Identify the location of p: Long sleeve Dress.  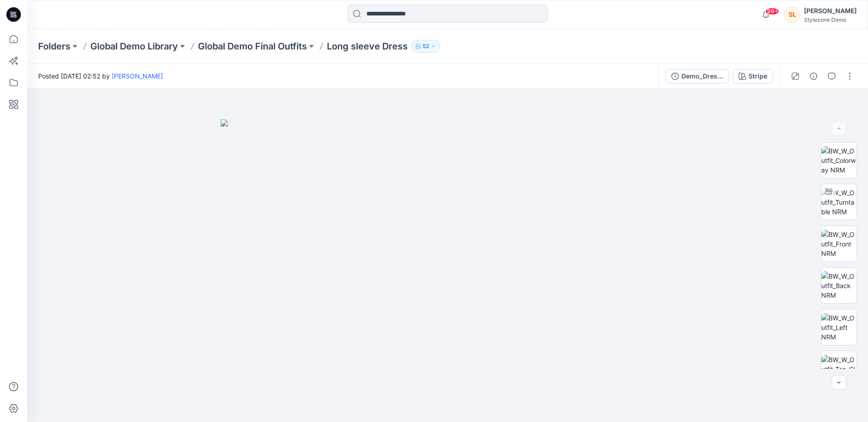
(367, 46).